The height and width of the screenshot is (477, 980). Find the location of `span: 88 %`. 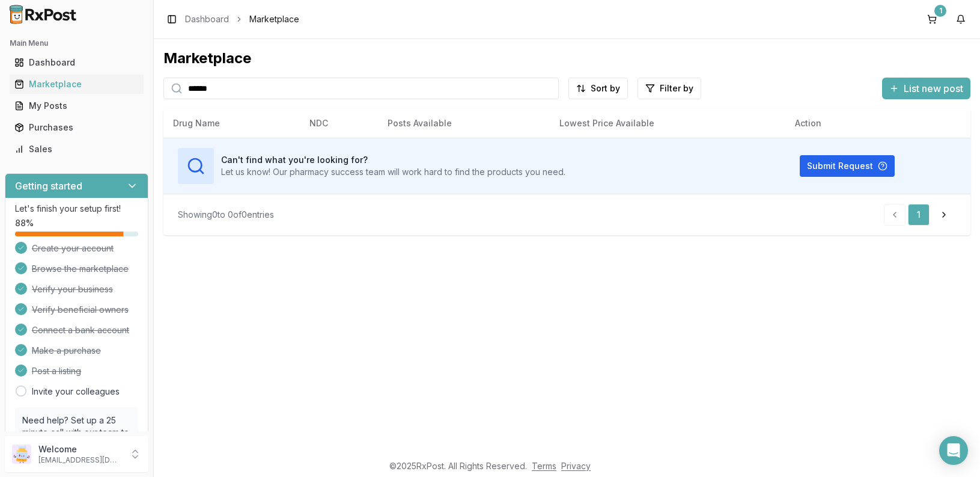

span: 88 % is located at coordinates (24, 223).